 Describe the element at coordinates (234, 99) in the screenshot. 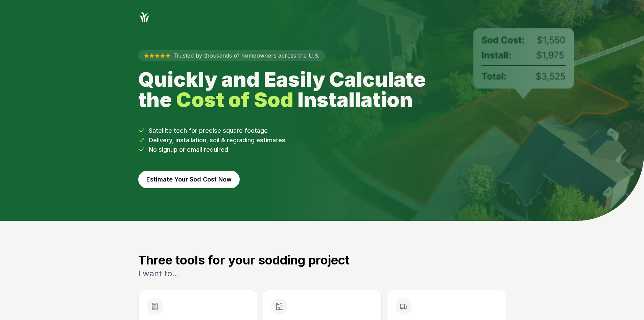

I see `strong: Cost of Sod` at that location.